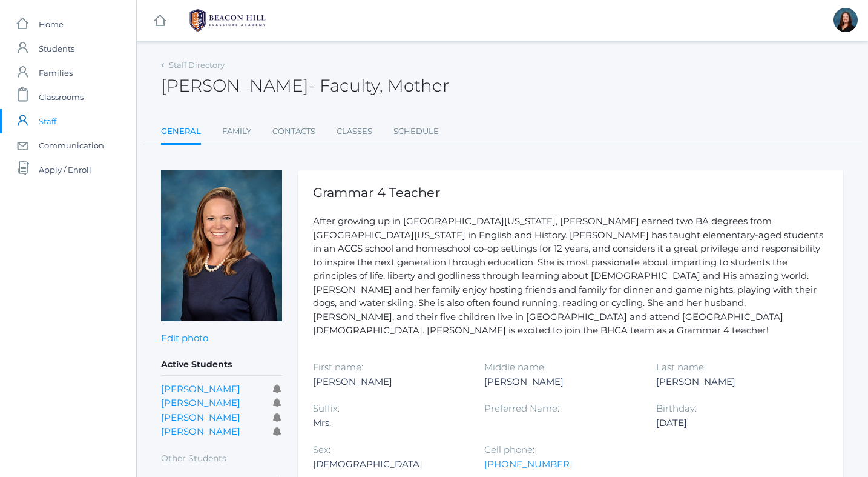  What do you see at coordinates (237, 132) in the screenshot?
I see `a: Family` at bounding box center [237, 132].